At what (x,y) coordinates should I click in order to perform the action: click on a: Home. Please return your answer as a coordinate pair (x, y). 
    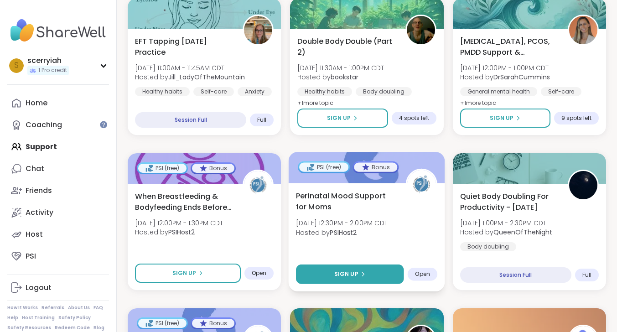
    Looking at the image, I should click on (58, 103).